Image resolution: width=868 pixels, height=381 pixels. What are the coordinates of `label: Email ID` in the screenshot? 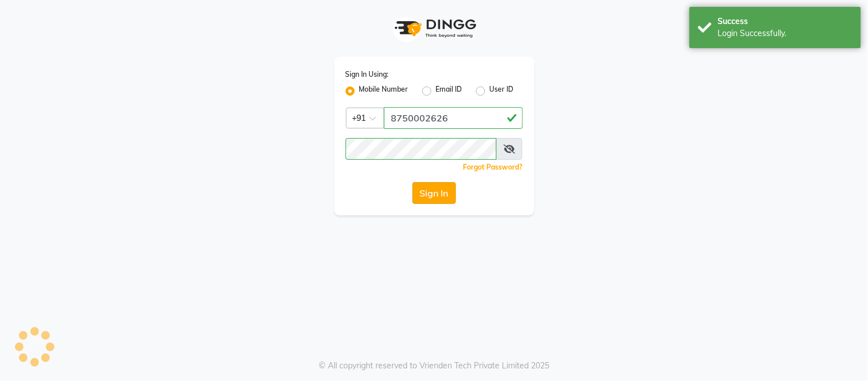 It's located at (449, 91).